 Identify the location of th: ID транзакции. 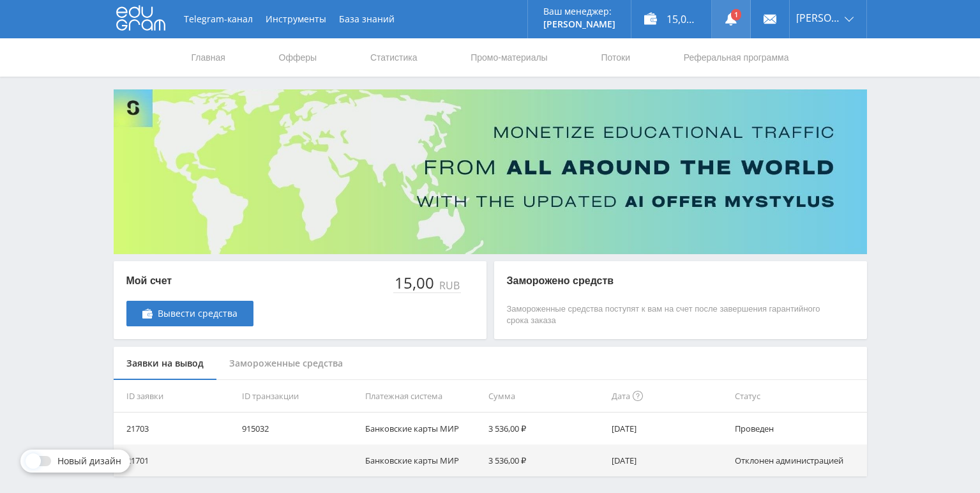
(298, 396).